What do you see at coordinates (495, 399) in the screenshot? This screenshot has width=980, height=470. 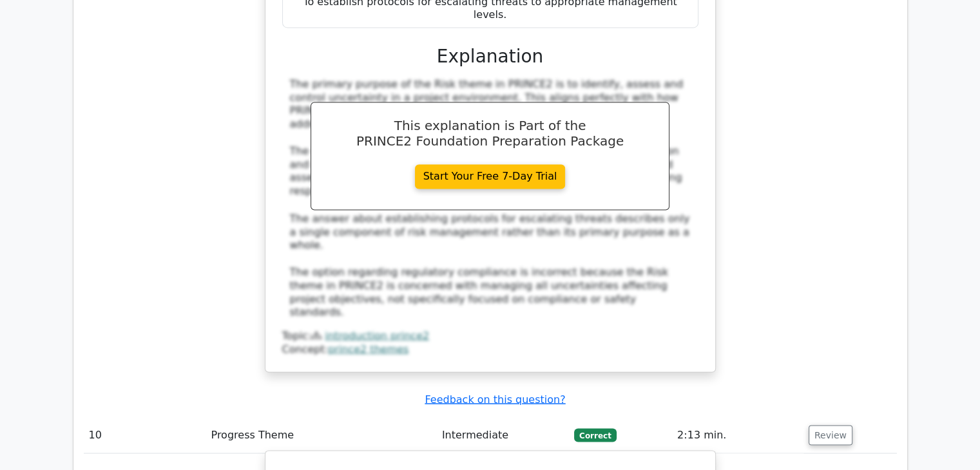 I see `u: Feedback on this question?` at bounding box center [495, 399].